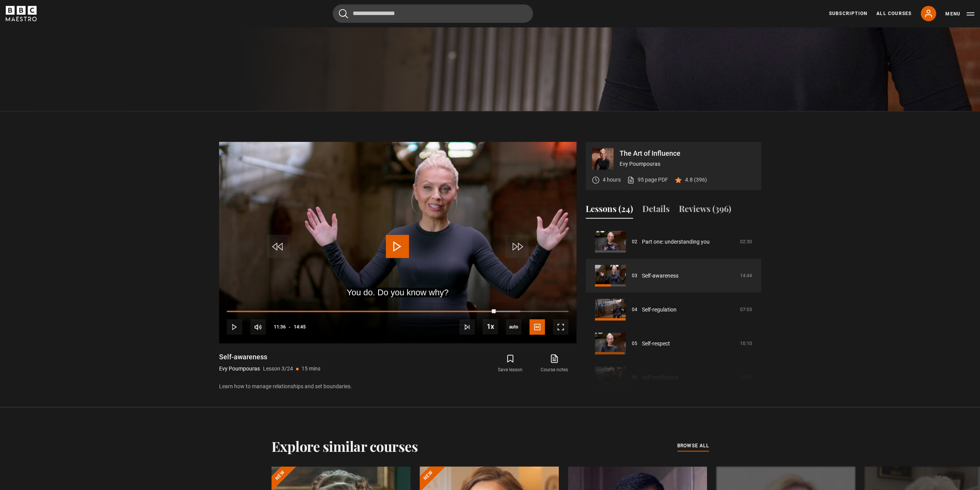 The width and height of the screenshot is (980, 490). I want to click on svg: BBC Maestro, so click(21, 13).